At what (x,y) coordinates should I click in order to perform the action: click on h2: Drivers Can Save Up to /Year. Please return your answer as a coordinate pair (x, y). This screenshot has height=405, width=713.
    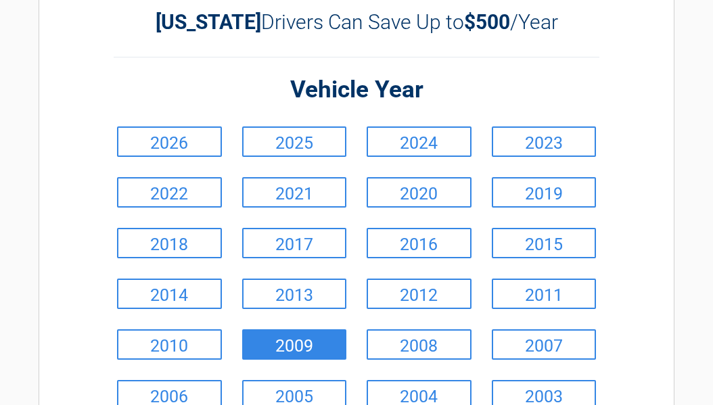
    Looking at the image, I should click on (357, 22).